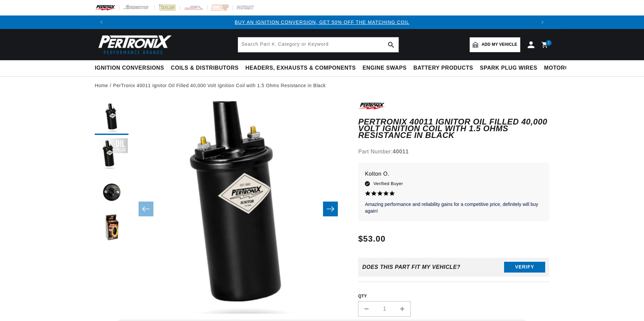 The image size is (644, 321). What do you see at coordinates (499, 45) in the screenshot?
I see `span: Add my vehicle` at bounding box center [499, 45].